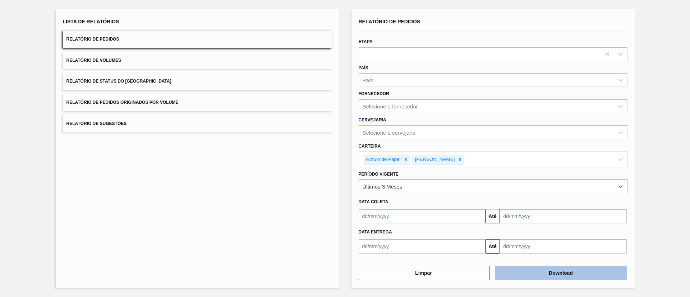 This screenshot has height=297, width=690. Describe the element at coordinates (373, 120) in the screenshot. I see `label: Cervejaria` at that location.